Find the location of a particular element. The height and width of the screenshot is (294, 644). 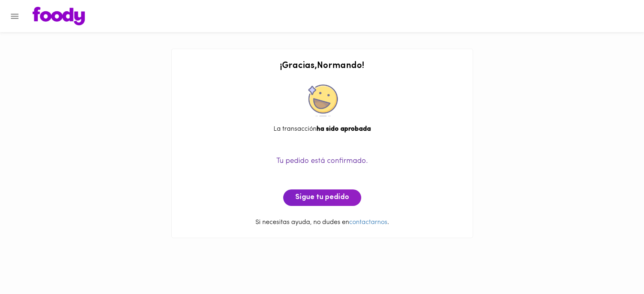

button: Menu is located at coordinates (15, 16).